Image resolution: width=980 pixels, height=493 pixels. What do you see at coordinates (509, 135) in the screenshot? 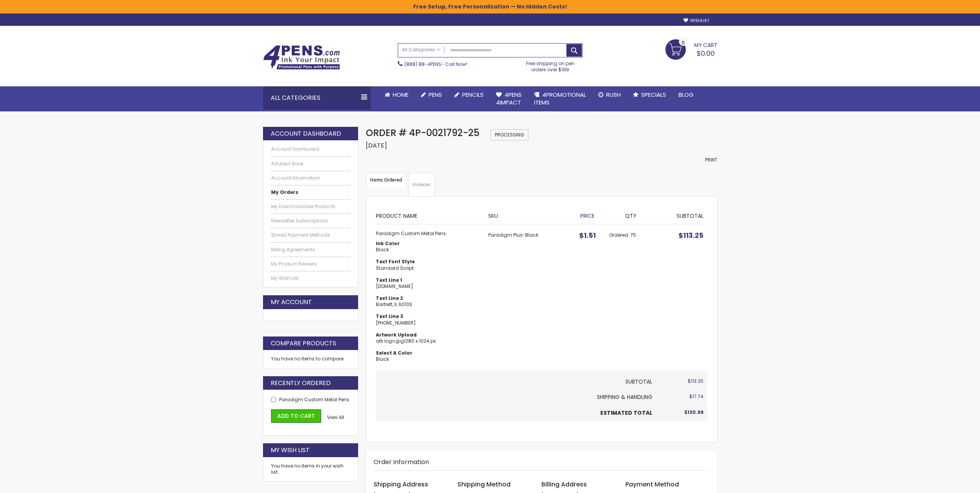
I see `span: Processing` at bounding box center [509, 135].